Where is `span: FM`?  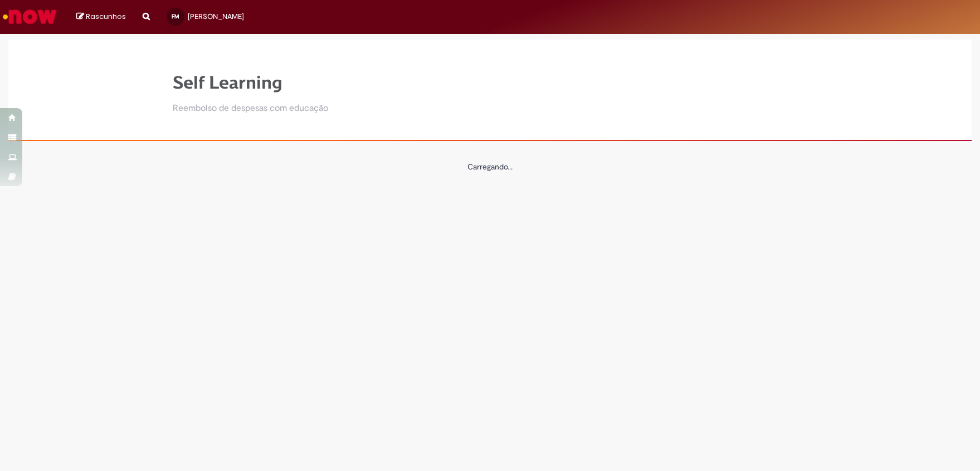
span: FM is located at coordinates (175, 16).